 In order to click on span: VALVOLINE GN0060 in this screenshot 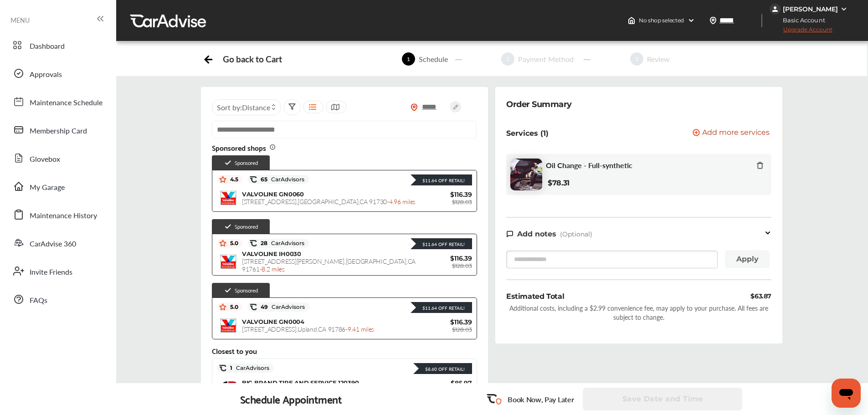, I will do `click(273, 194)`.